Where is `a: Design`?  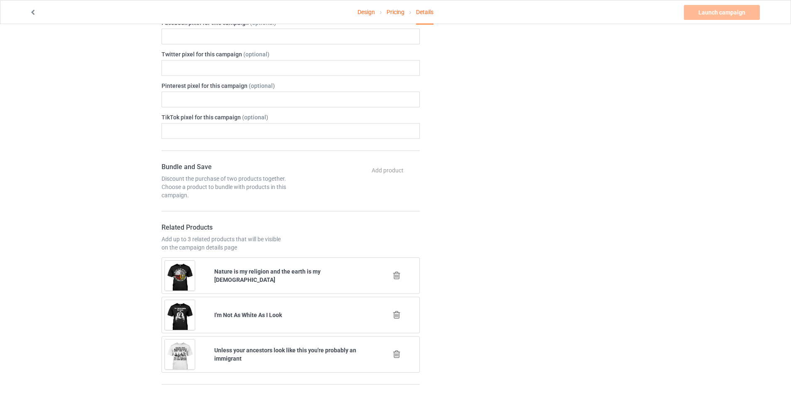 a: Design is located at coordinates (366, 12).